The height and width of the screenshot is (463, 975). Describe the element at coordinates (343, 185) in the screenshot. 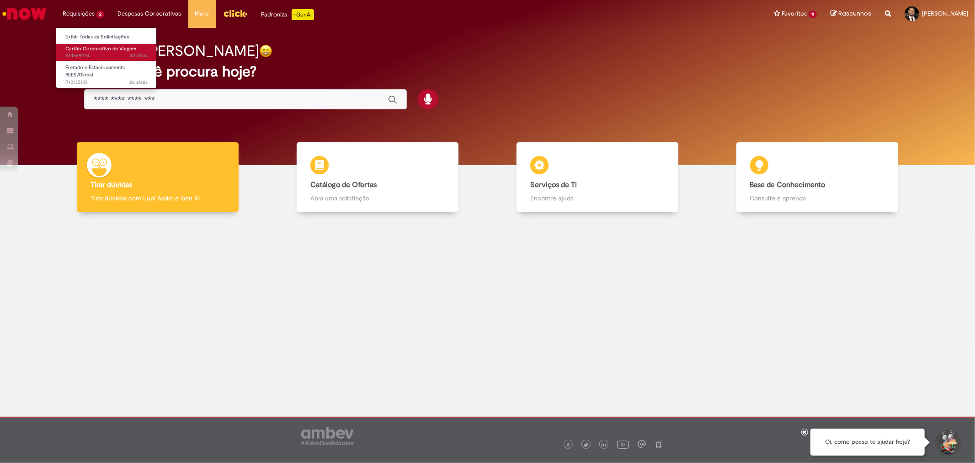

I see `b: Catálogo de Ofertas` at that location.